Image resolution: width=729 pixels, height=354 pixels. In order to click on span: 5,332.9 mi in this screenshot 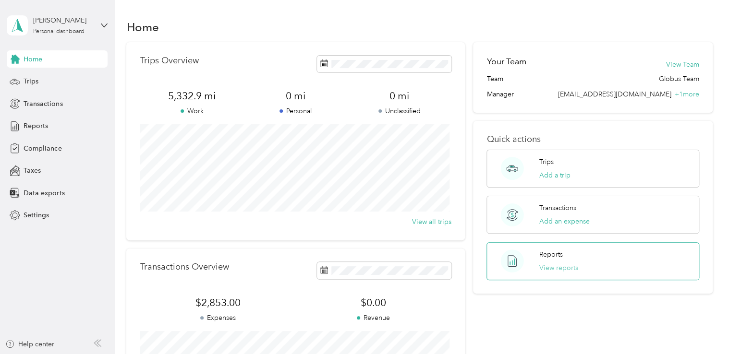, I will do `click(192, 96)`.